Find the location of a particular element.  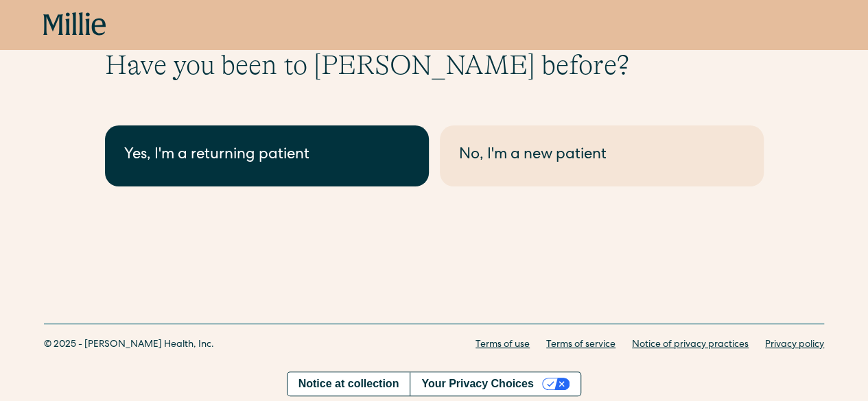

div: No, I'm a new patient is located at coordinates (601, 155).